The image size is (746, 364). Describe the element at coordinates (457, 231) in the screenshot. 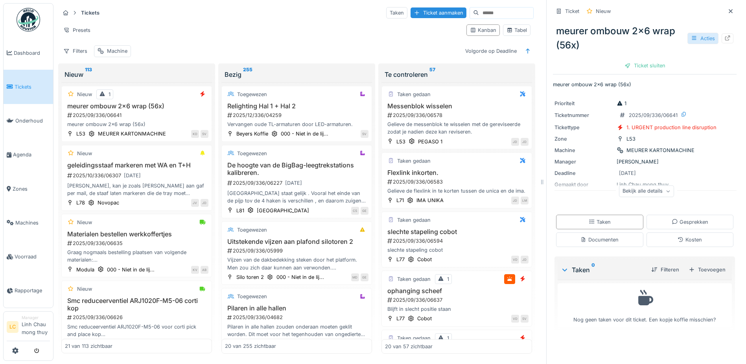

I see `h3: slechte stapeling cobot` at that location.